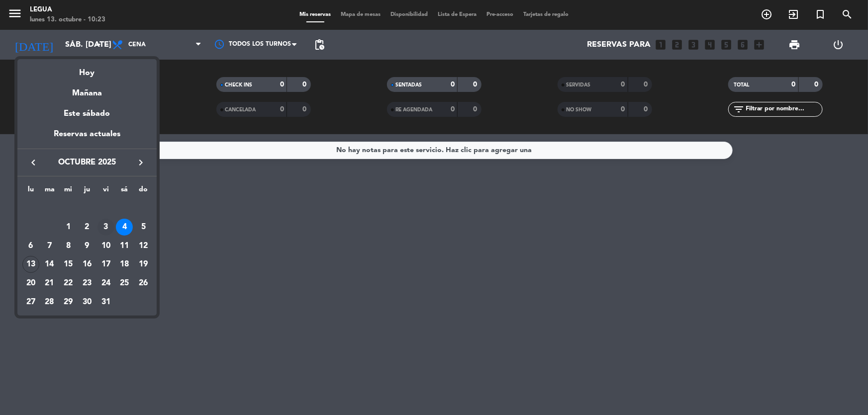 The image size is (868, 415). I want to click on div: 9, so click(87, 246).